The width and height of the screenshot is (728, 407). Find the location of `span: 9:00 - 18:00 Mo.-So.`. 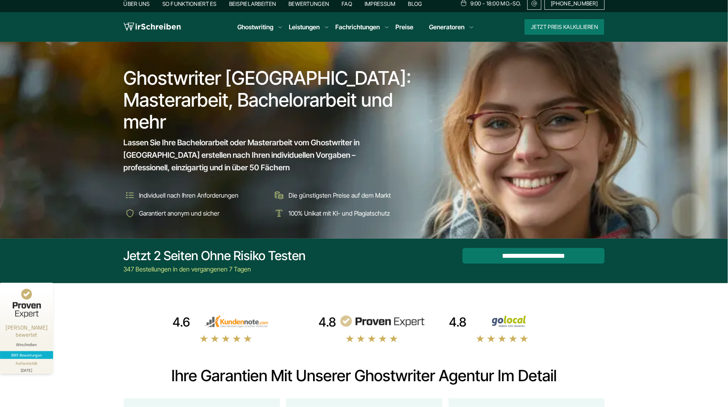

span: 9:00 - 18:00 Mo.-So. is located at coordinates (496, 4).